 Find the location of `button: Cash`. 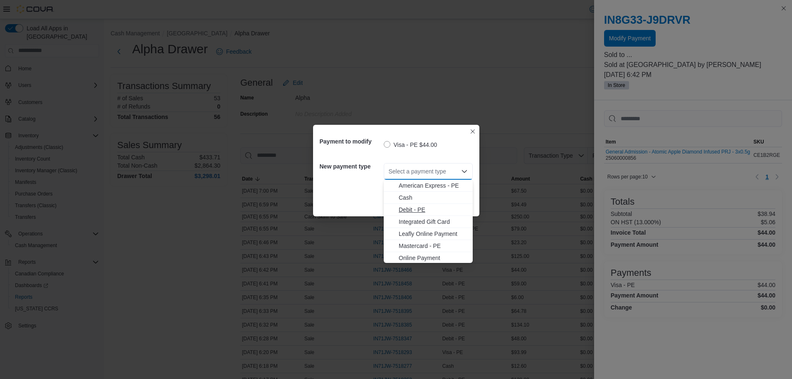

button: Cash is located at coordinates (428, 197).